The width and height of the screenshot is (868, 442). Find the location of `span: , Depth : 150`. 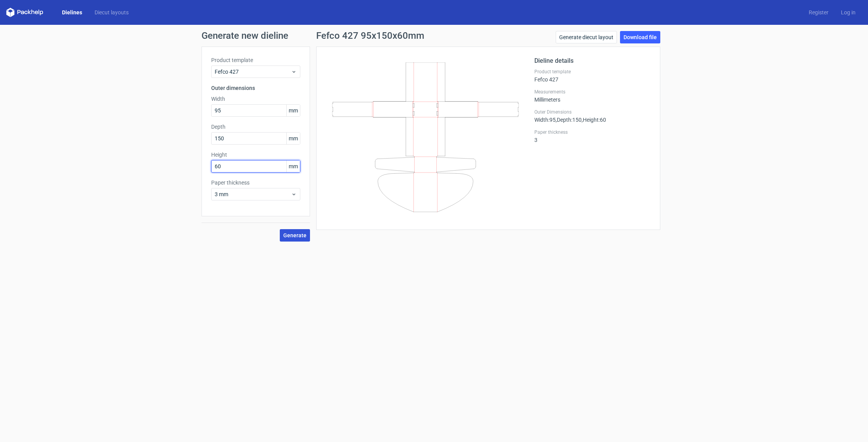

span: , Depth : 150 is located at coordinates (568, 120).